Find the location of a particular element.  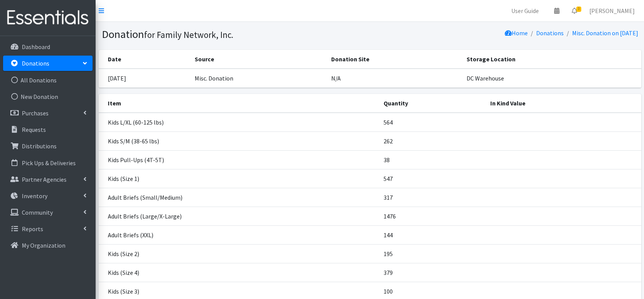

p: Purchases is located at coordinates (35, 113).